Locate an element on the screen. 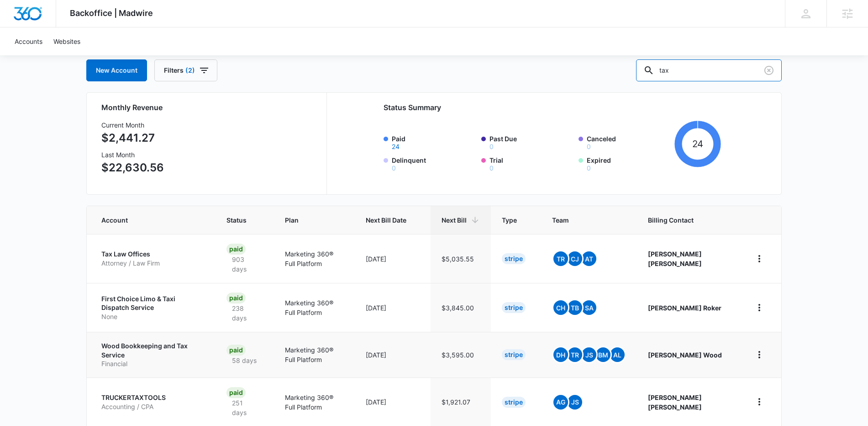 This screenshot has height=426, width=868. button: Filters(2) is located at coordinates (185, 71).